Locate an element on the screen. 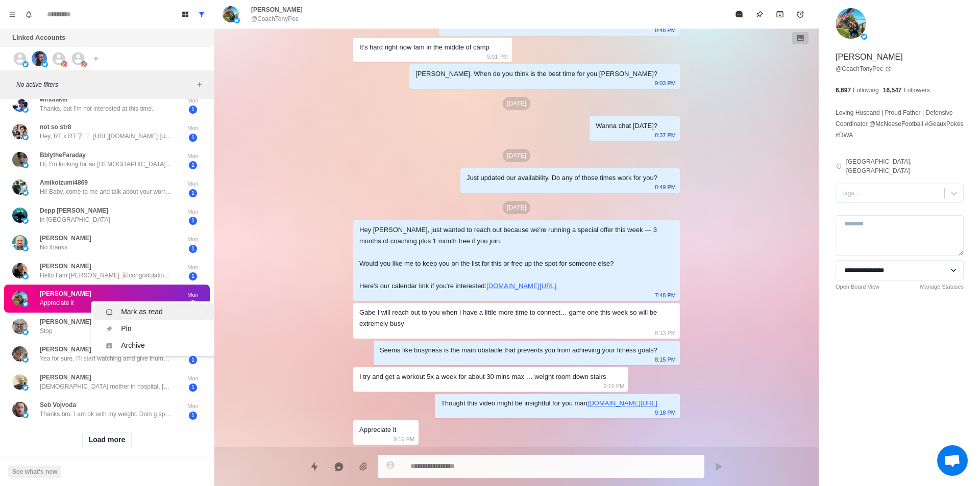  p: 16,547 is located at coordinates (892, 91).